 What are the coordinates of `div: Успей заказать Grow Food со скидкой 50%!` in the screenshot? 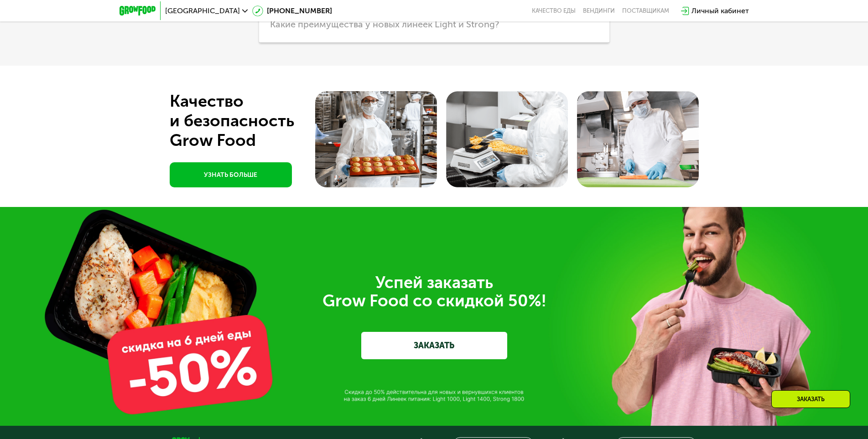 It's located at (434, 292).